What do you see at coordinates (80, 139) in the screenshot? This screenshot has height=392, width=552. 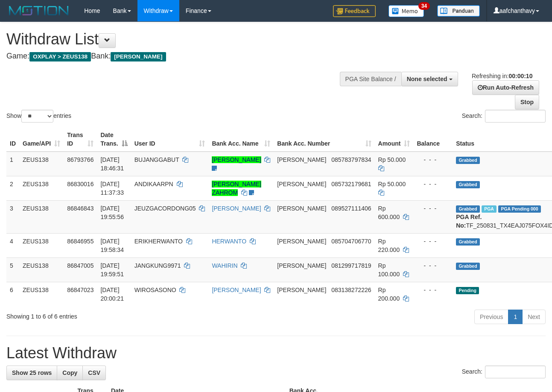 I see `th: Trans ID: activate to sort column ascending` at bounding box center [80, 139].